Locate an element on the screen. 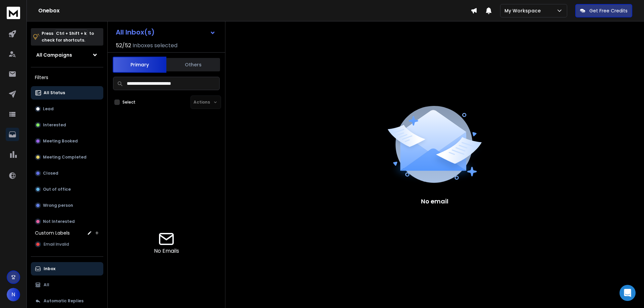 This screenshot has width=644, height=308. button: Interested is located at coordinates (67, 125).